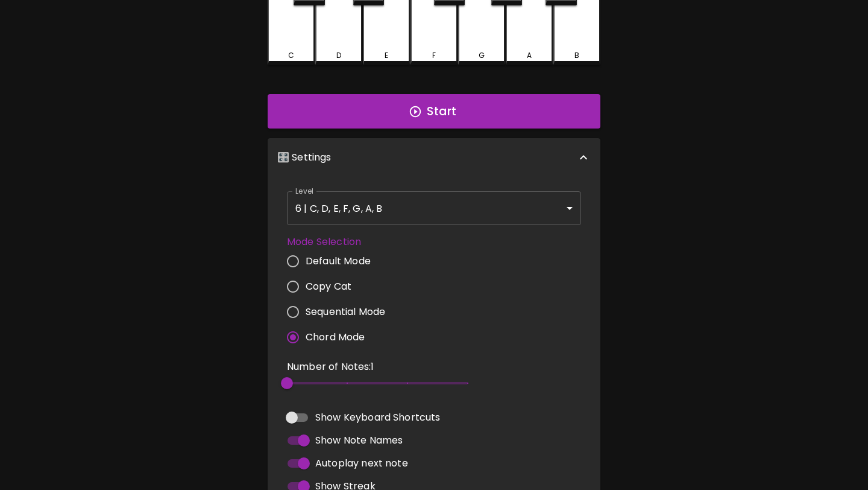  I want to click on button: Start, so click(434, 112).